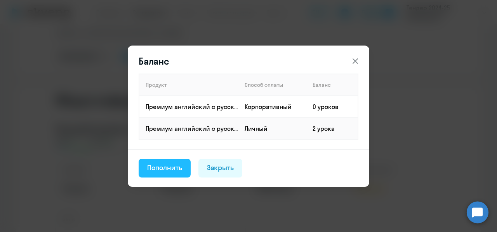 Image resolution: width=497 pixels, height=232 pixels. What do you see at coordinates (189, 85) in the screenshot?
I see `th: Продукт` at bounding box center [189, 85].